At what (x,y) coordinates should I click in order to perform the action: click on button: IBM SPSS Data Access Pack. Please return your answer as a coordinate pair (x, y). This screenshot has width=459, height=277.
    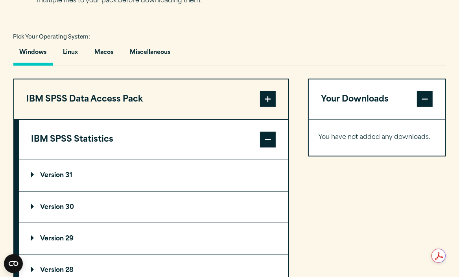
    Looking at the image, I should click on (152, 99).